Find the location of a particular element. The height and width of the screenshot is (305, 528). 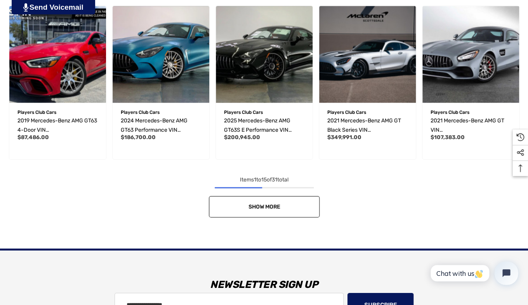

span: Chat with us is located at coordinates (38, 18).